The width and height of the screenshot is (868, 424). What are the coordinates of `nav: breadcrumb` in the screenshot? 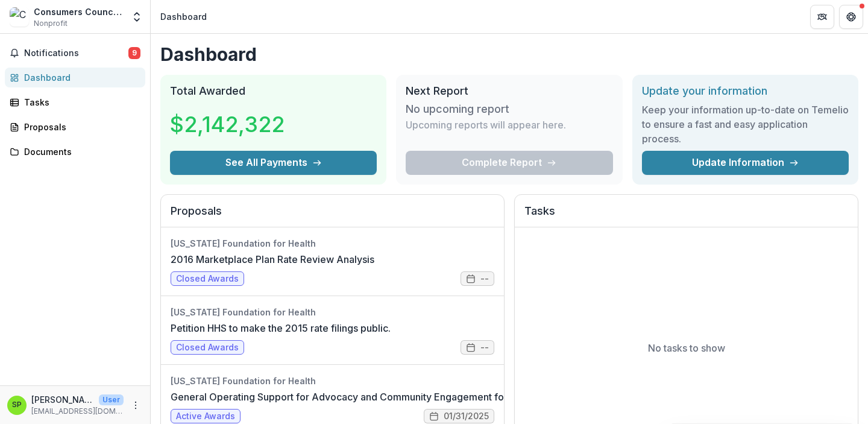 It's located at (183, 16).